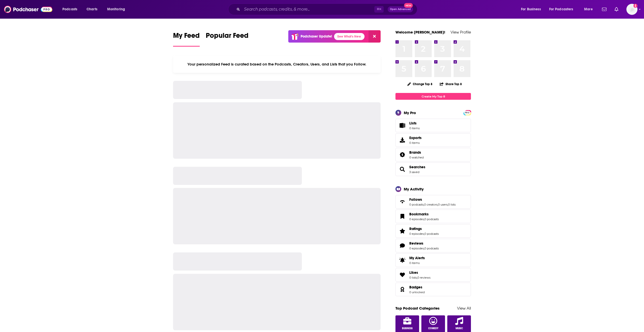 The height and width of the screenshot is (332, 644). Describe the element at coordinates (467, 112) in the screenshot. I see `a: PRO` at that location.